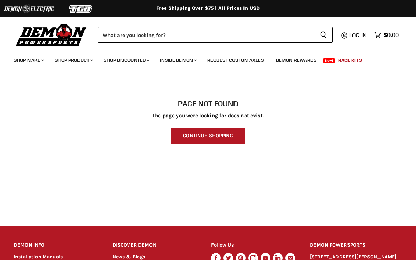 This screenshot has height=260, width=416. I want to click on h1: Page not found, so click(208, 104).